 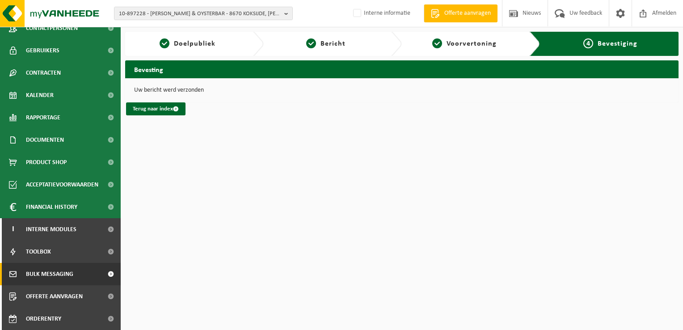 I want to click on span: Contactpersonen, so click(x=52, y=28).